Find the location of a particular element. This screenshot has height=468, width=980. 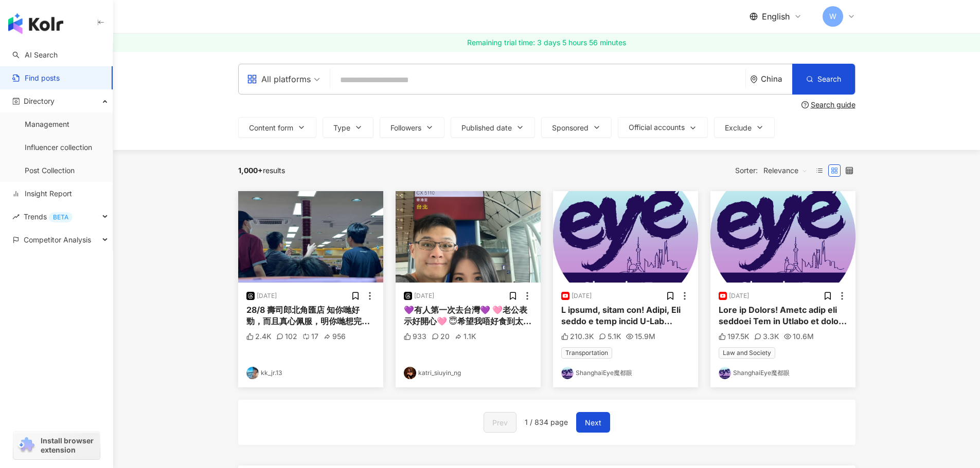

span: Sponsored is located at coordinates (570, 128).